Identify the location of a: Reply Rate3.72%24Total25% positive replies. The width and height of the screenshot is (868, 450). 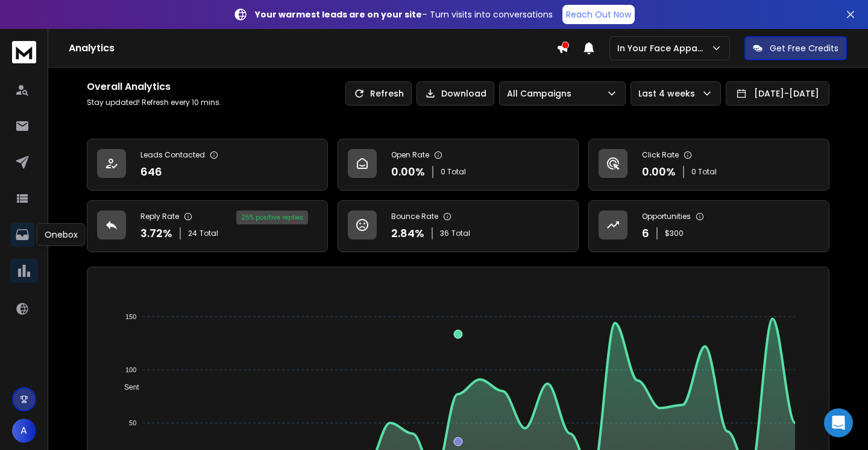
(208, 226).